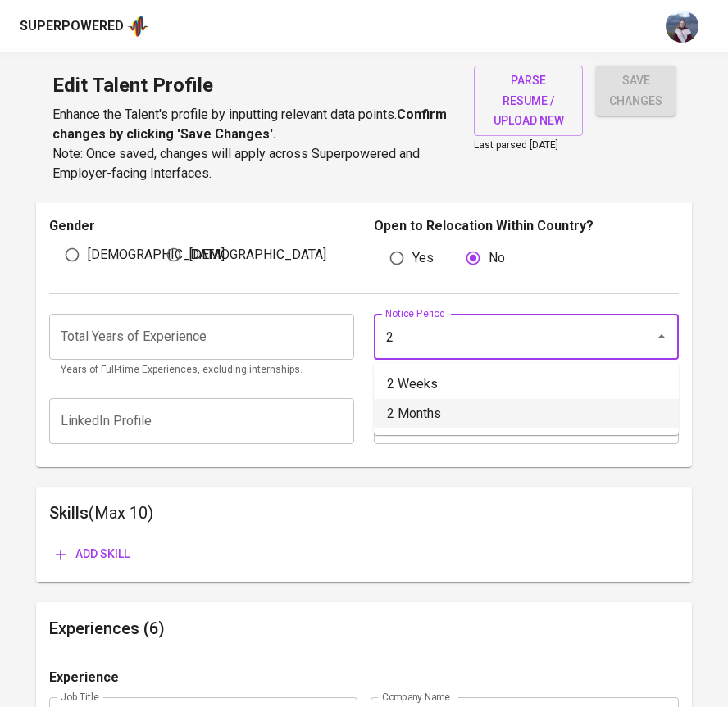  Describe the element at coordinates (662, 337) in the screenshot. I see `button: Close` at that location.